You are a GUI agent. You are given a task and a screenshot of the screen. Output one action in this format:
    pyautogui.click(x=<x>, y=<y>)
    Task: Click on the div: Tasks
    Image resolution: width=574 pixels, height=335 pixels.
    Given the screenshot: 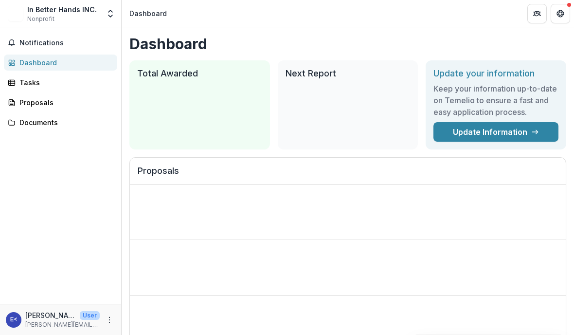 What is the action you would take?
    pyautogui.click(x=64, y=82)
    